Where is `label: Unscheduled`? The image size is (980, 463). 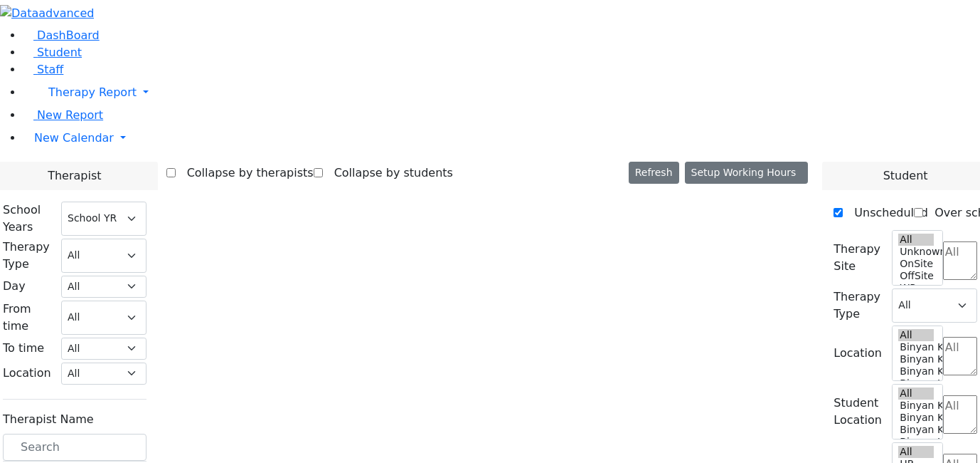
label: Unscheduled is located at coordinates (886, 213).